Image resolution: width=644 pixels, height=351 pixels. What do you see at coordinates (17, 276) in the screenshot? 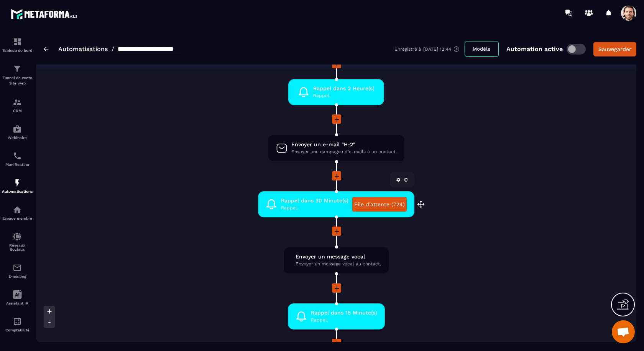
I see `p: E-mailing` at bounding box center [17, 276].